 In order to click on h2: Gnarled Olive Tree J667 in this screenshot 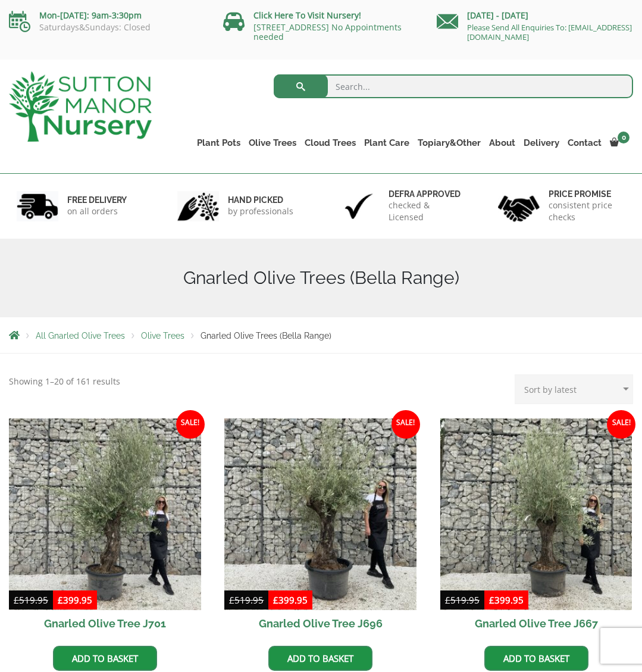, I will do `click(536, 623)`.